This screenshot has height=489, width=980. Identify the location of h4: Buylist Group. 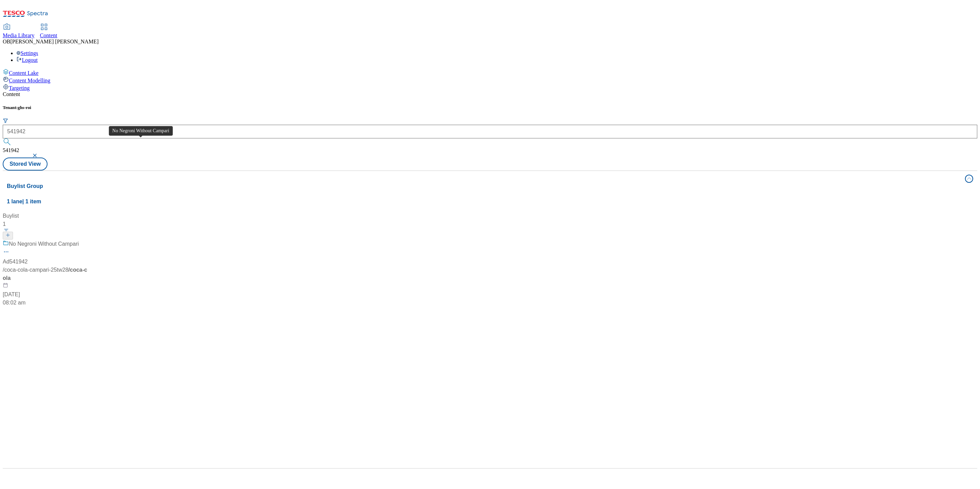
(484, 186).